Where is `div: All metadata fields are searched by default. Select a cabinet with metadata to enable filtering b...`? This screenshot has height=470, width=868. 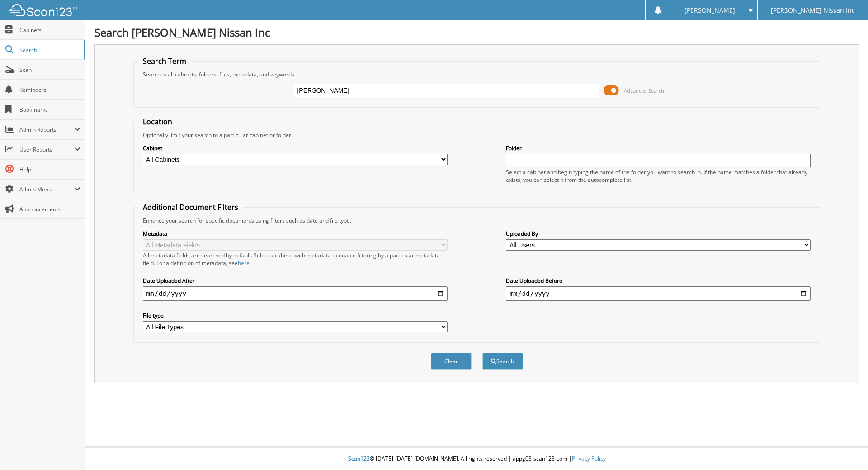 div: All metadata fields are searched by default. Select a cabinet with metadata to enable filtering b... is located at coordinates (295, 259).